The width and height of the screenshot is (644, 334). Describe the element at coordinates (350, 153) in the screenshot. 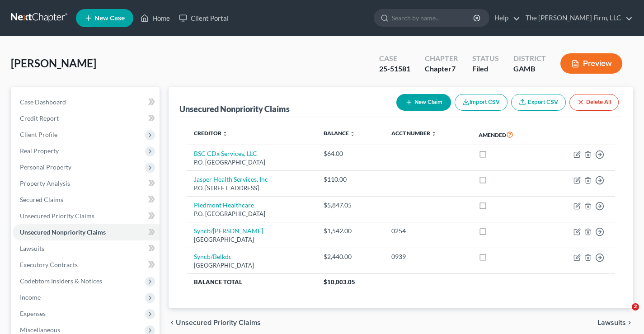

I see `div: $64.00` at that location.